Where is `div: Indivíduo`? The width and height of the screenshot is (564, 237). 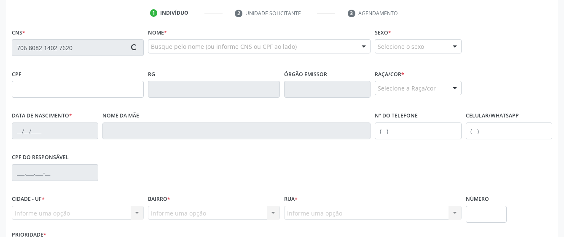
div: Indivíduo is located at coordinates (174, 13).